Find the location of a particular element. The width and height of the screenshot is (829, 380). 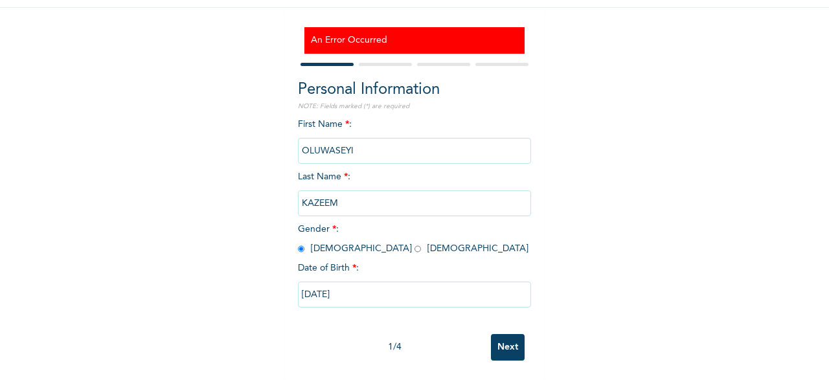

span: First Name : is located at coordinates (415, 137).